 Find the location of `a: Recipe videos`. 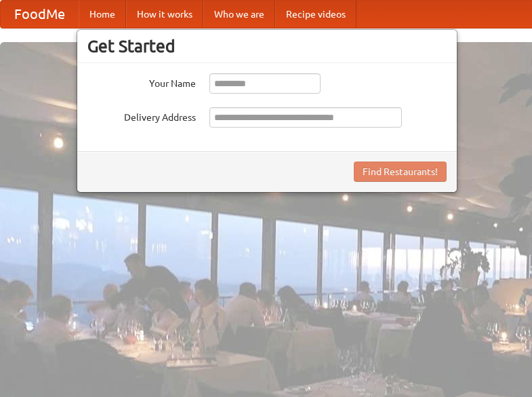

a: Recipe videos is located at coordinates (316, 15).